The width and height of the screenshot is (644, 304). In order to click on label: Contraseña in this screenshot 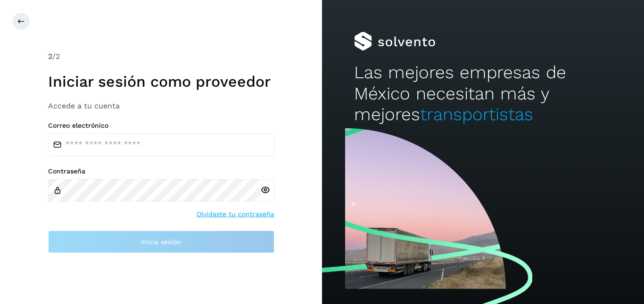, I will do `click(161, 171)`.